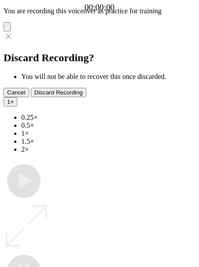 This screenshot has height=267, width=199. What do you see at coordinates (109, 133) in the screenshot?
I see `li: 1×` at bounding box center [109, 133].